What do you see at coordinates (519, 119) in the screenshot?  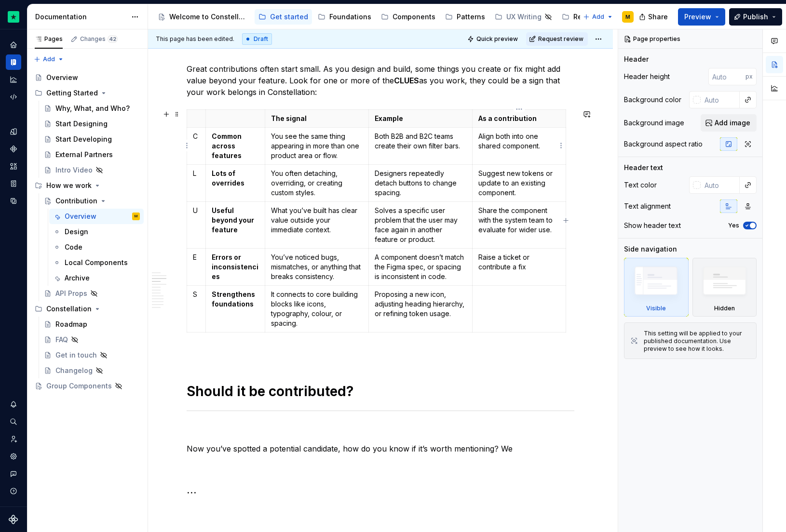 I see `p: As a contribution` at bounding box center [519, 119].